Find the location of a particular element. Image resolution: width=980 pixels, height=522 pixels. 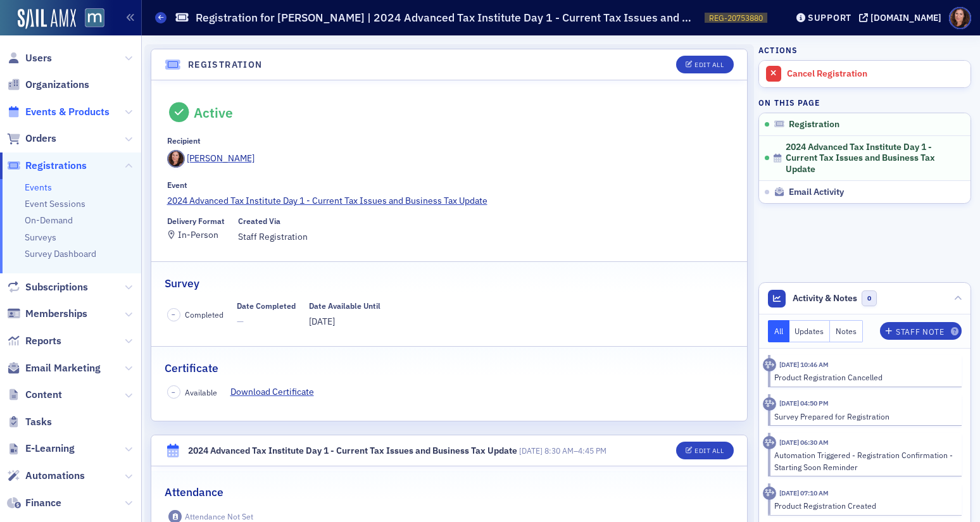

a: Surveys is located at coordinates (40, 238).